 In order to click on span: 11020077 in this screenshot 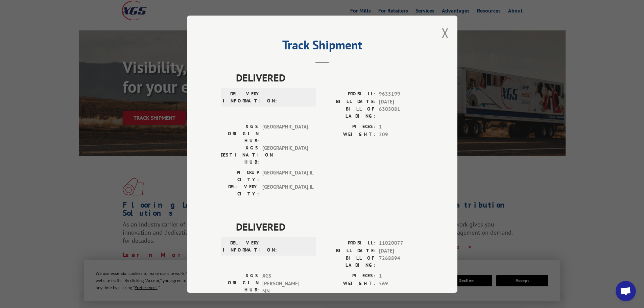, I will do `click(401, 243)`.